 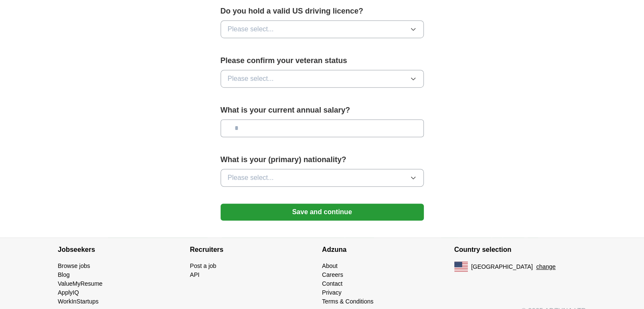 What do you see at coordinates (521, 250) in the screenshot?
I see `h4: Country selection` at bounding box center [521, 250].